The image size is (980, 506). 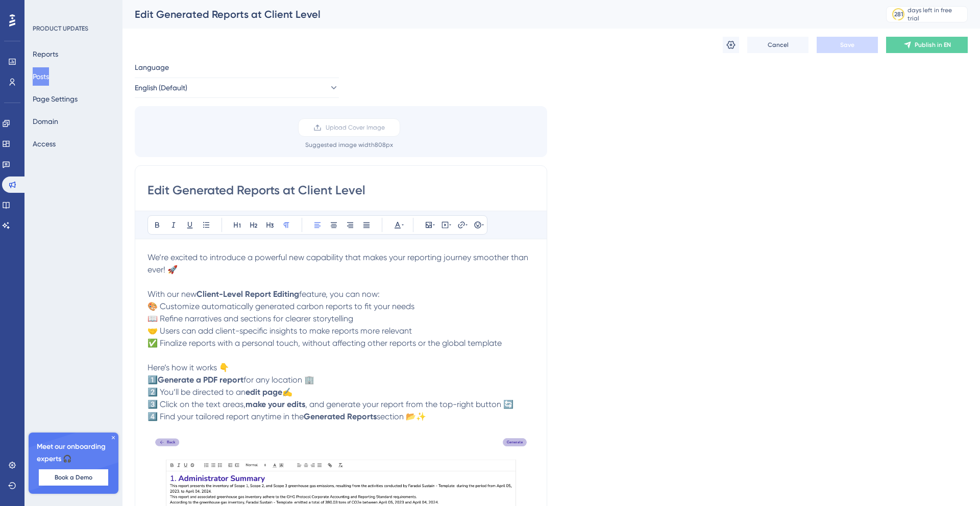 I want to click on span: 🤝 Users can add client-specific insights to make reports more relevant, so click(x=279, y=331).